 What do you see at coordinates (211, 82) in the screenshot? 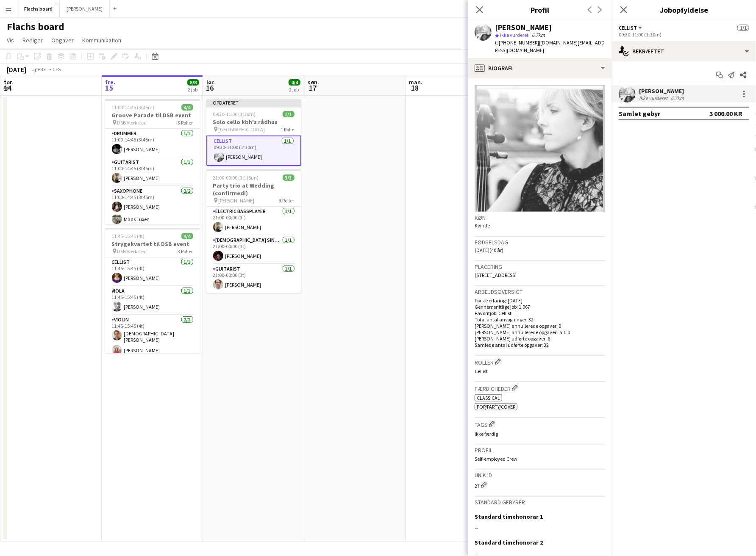
I see `span: lør.` at bounding box center [211, 82].